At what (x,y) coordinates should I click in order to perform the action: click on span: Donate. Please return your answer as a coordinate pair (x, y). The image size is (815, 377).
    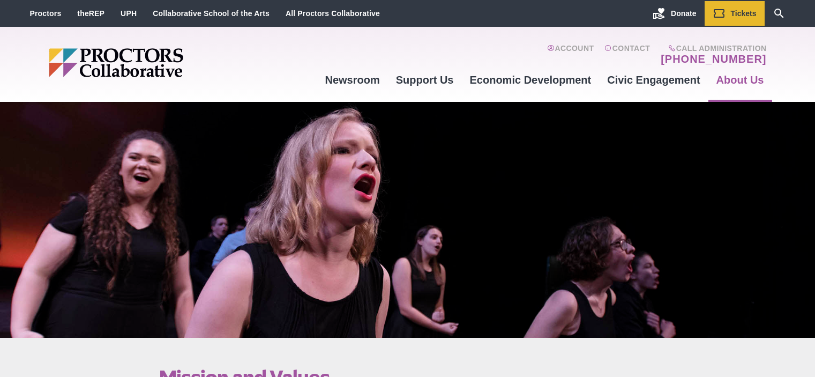
    Looking at the image, I should click on (683, 13).